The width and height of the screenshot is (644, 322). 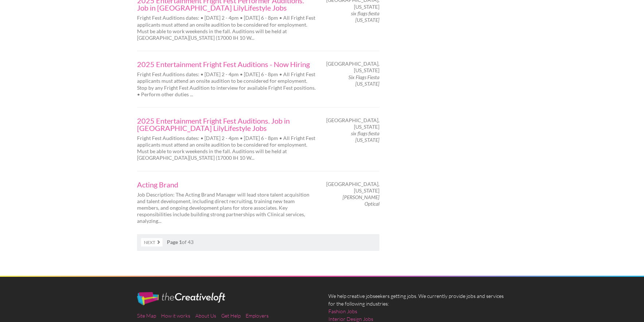 I want to click on a: How it works, so click(x=176, y=316).